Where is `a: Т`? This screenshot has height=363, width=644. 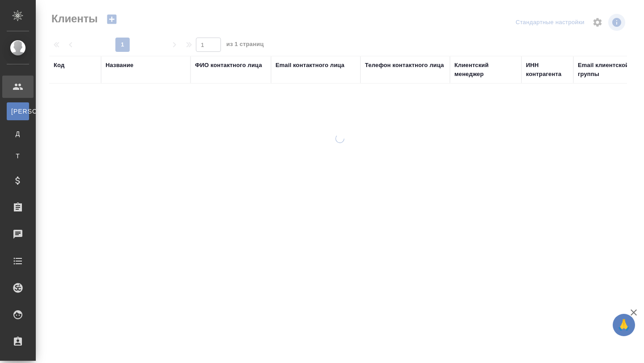
a: Т is located at coordinates (18, 156).